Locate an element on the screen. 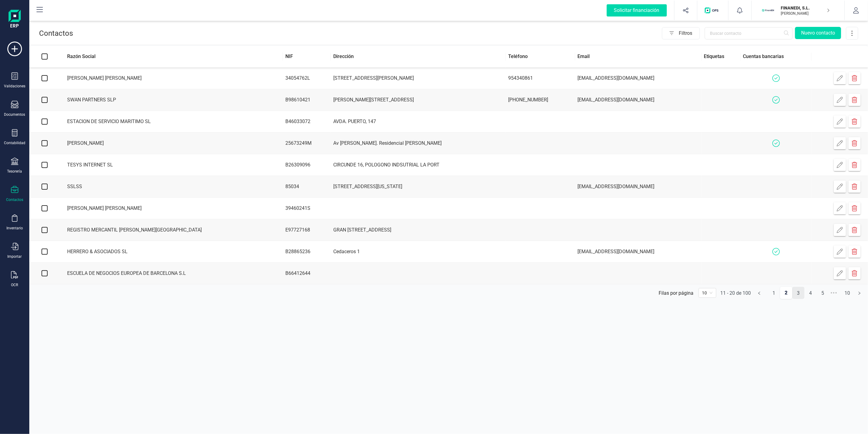 The image size is (868, 434). img: FI is located at coordinates (768, 10).